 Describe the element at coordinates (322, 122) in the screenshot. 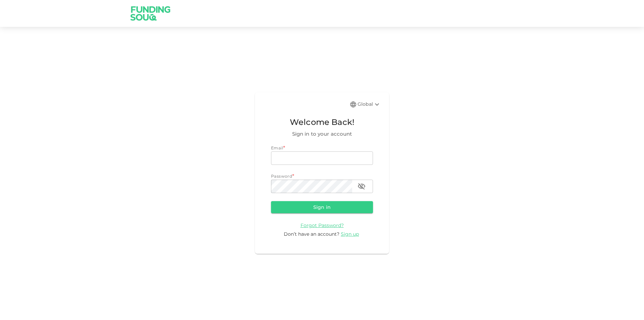

I see `span: Welcome Back!` at that location.